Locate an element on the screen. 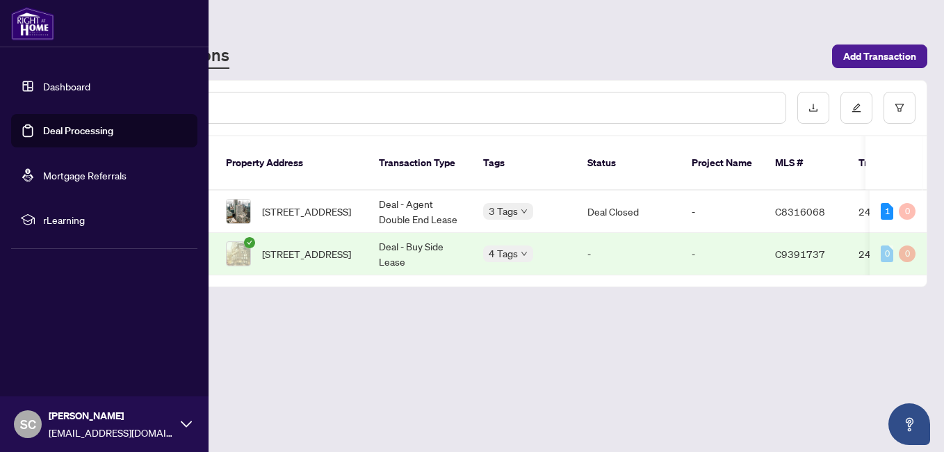 Image resolution: width=944 pixels, height=452 pixels. td: Deal - Buy Side Lease is located at coordinates (420, 254).